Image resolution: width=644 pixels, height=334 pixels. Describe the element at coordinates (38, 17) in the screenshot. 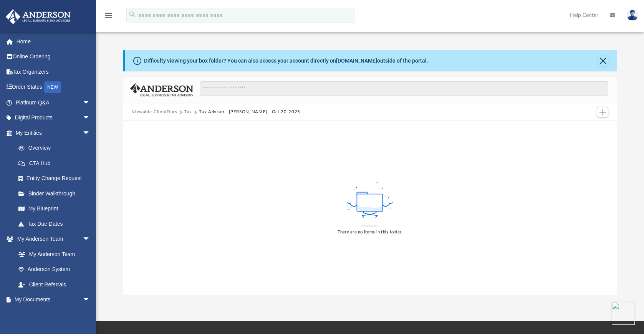

I see `img: Anderson Advisors Platinum Portal` at that location.